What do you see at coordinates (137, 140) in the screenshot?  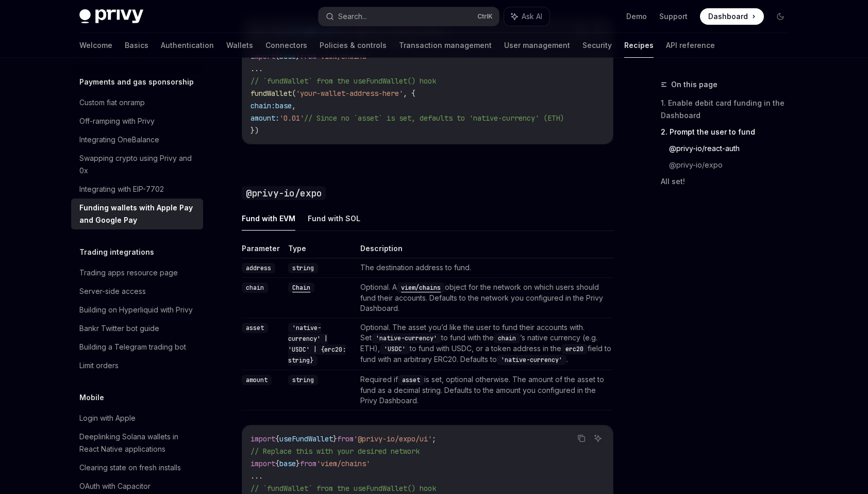 I see `a: Integrating OneBalance` at bounding box center [137, 140].